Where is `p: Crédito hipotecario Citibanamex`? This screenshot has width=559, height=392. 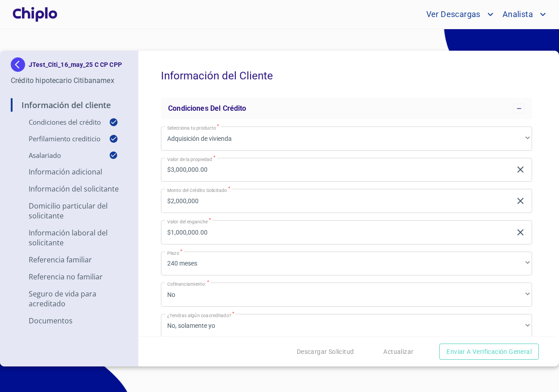 p: Crédito hipotecario Citibanamex is located at coordinates (69, 81).